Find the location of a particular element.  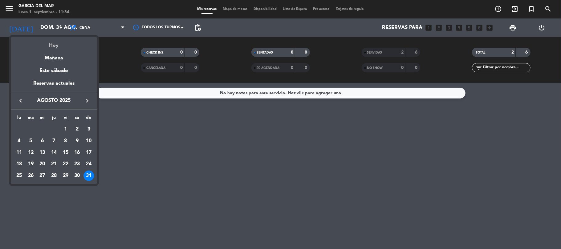

th: viernes is located at coordinates (66, 119).